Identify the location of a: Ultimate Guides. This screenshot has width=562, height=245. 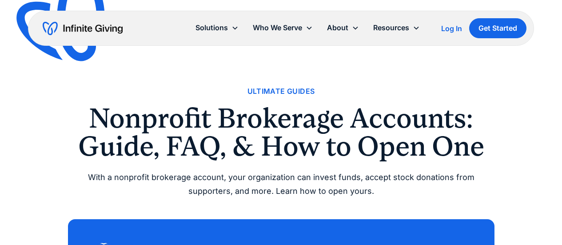
(281, 91).